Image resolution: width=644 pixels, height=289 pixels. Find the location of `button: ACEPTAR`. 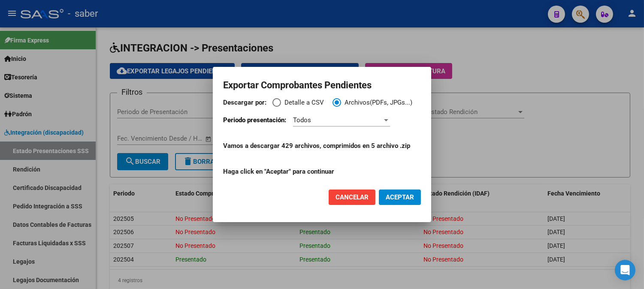

button: ACEPTAR is located at coordinates (400, 197).